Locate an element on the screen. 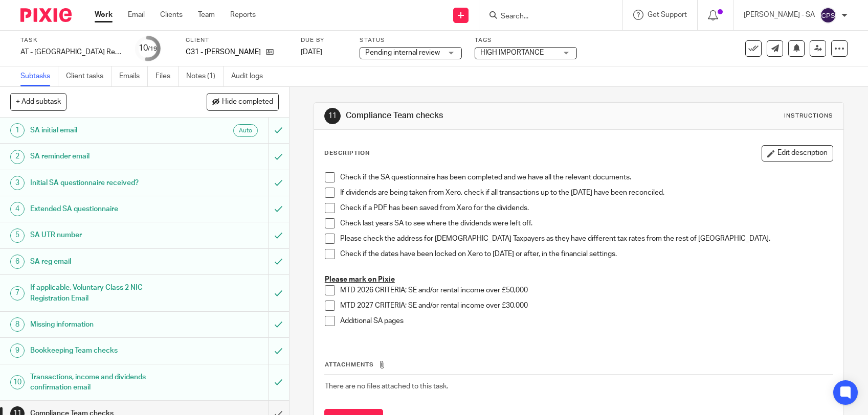  h1: SA reminder email is located at coordinates (106, 157).